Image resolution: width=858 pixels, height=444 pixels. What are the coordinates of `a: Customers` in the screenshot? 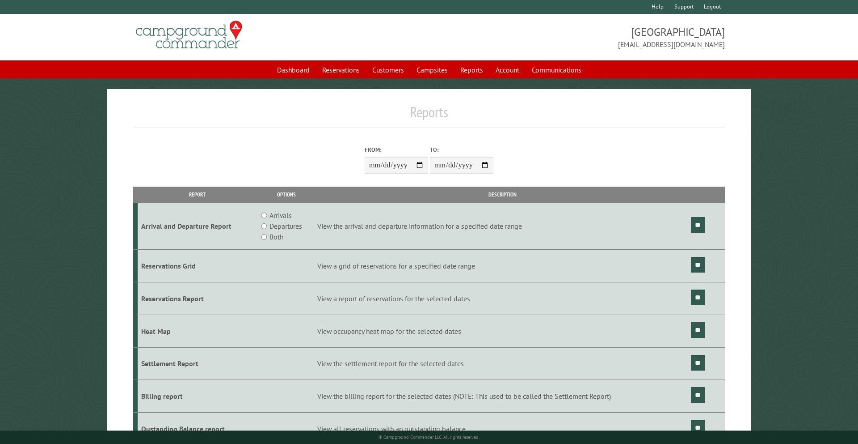 It's located at (388, 70).